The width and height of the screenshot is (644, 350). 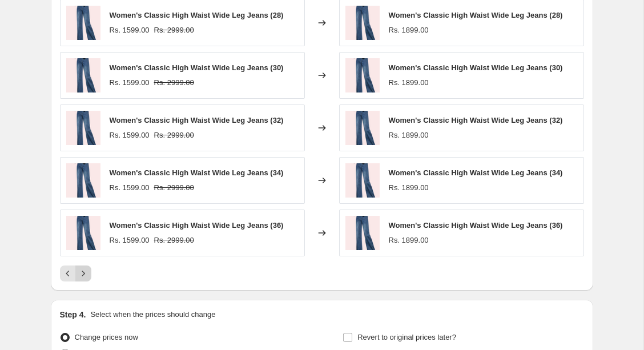 What do you see at coordinates (106, 337) in the screenshot?
I see `span: Change prices now` at bounding box center [106, 337].